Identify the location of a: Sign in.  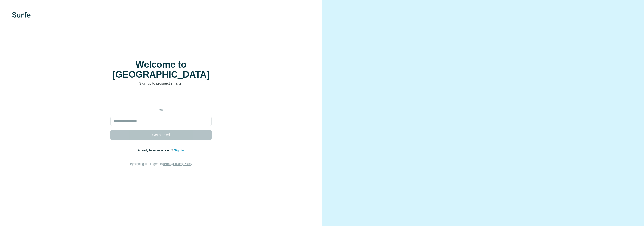
(179, 150).